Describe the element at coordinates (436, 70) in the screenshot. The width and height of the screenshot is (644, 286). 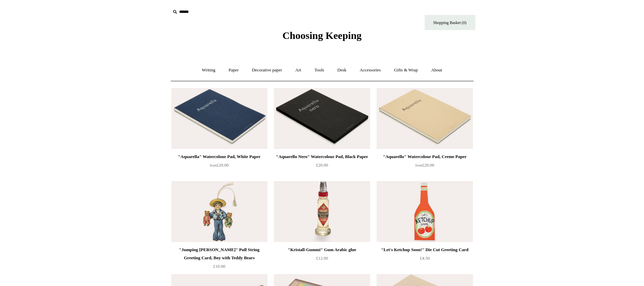
I see `a: About` at that location.